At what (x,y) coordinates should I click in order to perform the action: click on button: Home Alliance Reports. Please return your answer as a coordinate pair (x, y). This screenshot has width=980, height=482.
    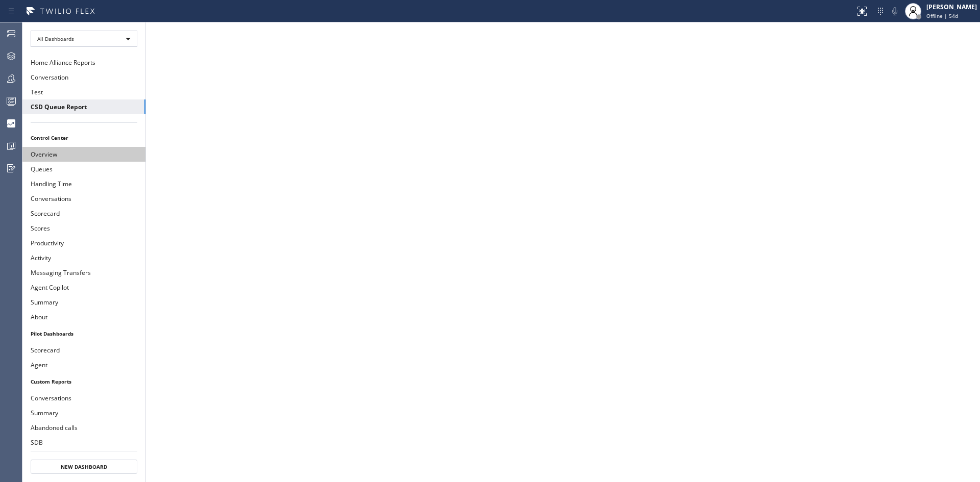
    Looking at the image, I should click on (83, 62).